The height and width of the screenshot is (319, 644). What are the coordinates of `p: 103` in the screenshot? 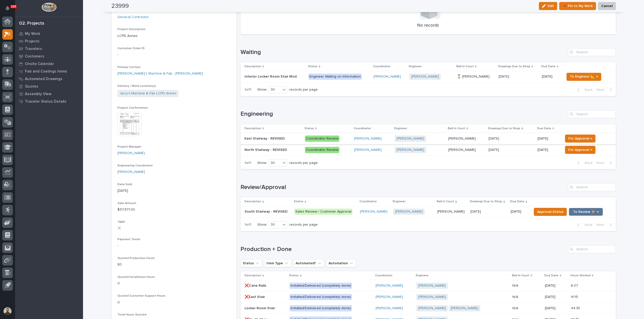 It's located at (14, 7).